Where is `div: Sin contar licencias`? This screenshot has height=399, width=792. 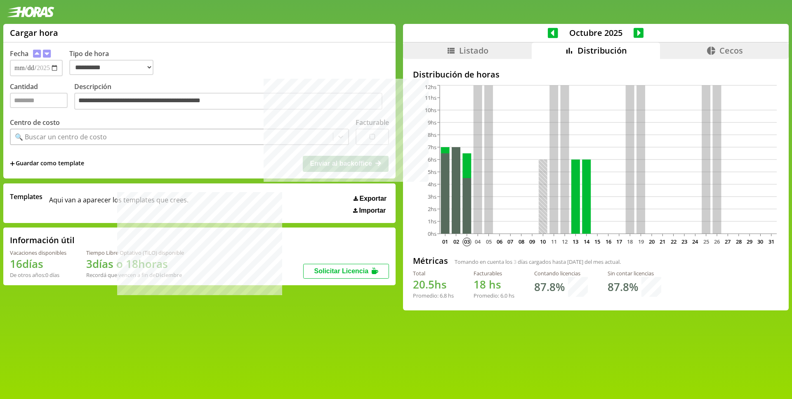 div: Sin contar licencias is located at coordinates (635, 274).